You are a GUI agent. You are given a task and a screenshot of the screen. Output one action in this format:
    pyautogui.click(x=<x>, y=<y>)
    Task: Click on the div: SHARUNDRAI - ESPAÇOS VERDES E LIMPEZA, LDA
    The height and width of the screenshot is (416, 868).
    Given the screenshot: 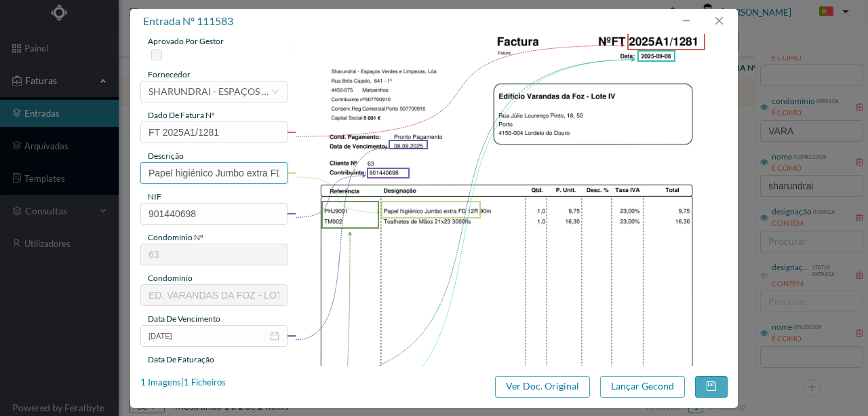 What is the action you would take?
    pyautogui.click(x=210, y=91)
    